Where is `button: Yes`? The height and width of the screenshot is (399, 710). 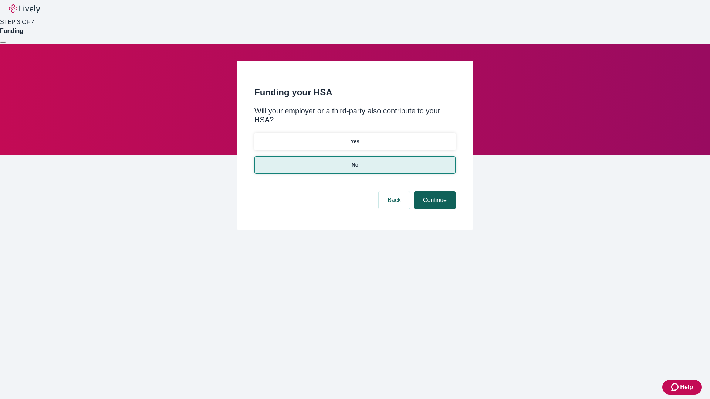
button: Yes is located at coordinates (355, 142).